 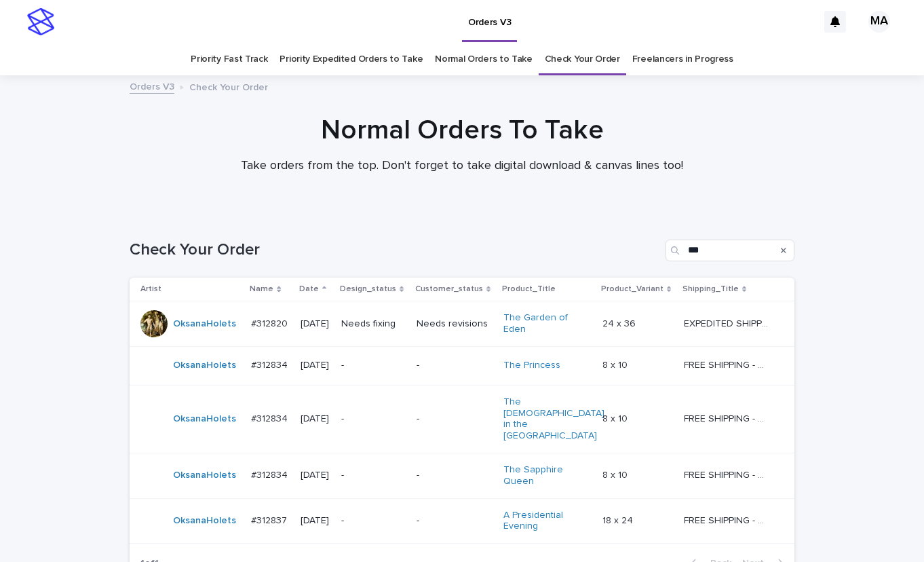 I want to click on p: 24 x 36, so click(x=620, y=322).